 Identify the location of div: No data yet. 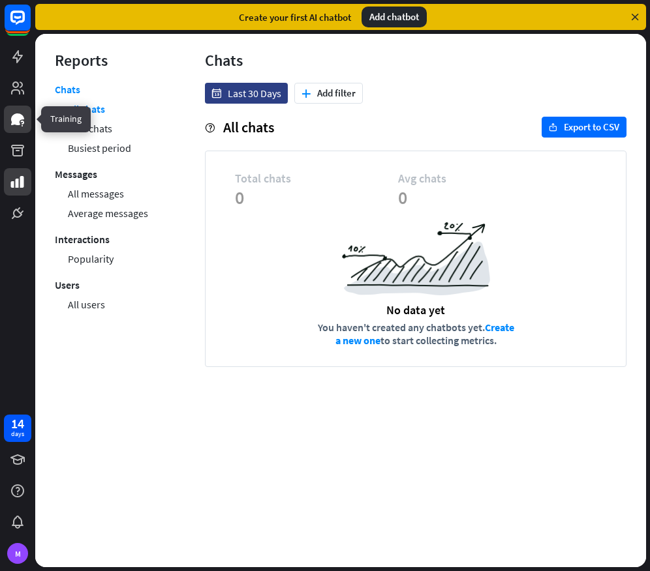
(415, 310).